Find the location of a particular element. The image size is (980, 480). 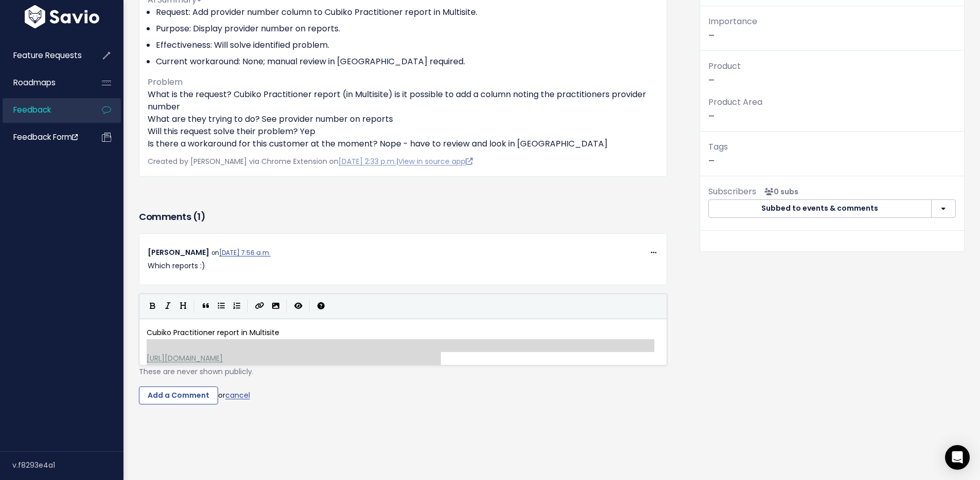

span: Feedback is located at coordinates (32, 110).